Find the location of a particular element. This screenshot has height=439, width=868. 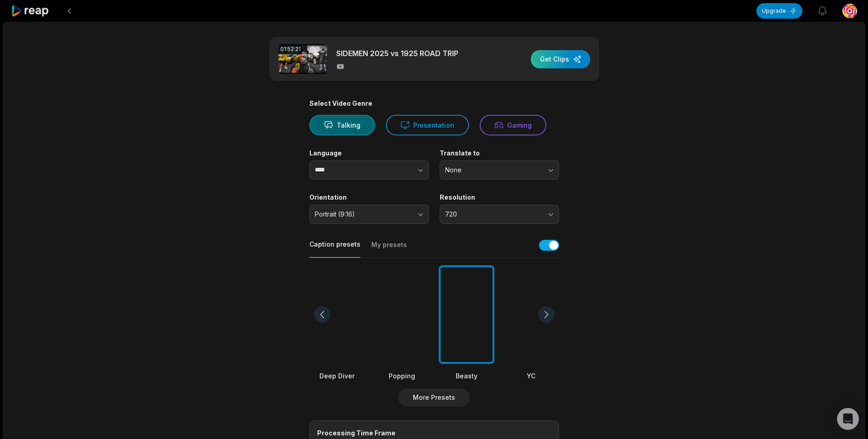

button: Upgrade is located at coordinates (779, 11).